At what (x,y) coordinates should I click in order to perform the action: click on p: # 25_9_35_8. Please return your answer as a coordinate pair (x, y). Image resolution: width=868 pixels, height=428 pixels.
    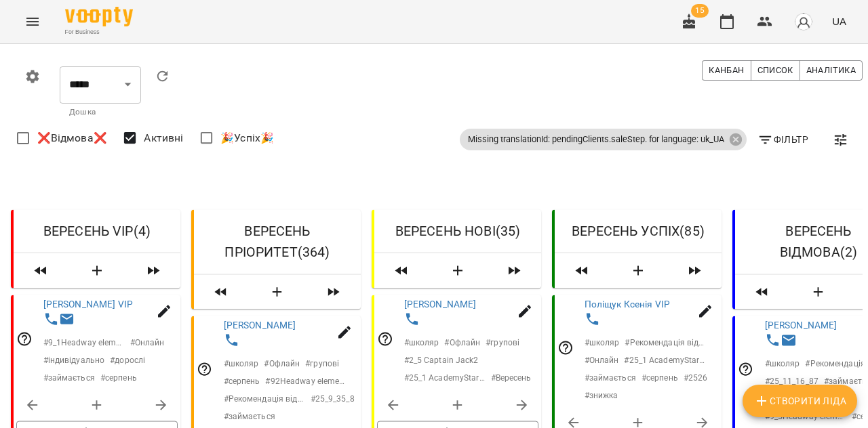
    Looking at the image, I should click on (332, 399).